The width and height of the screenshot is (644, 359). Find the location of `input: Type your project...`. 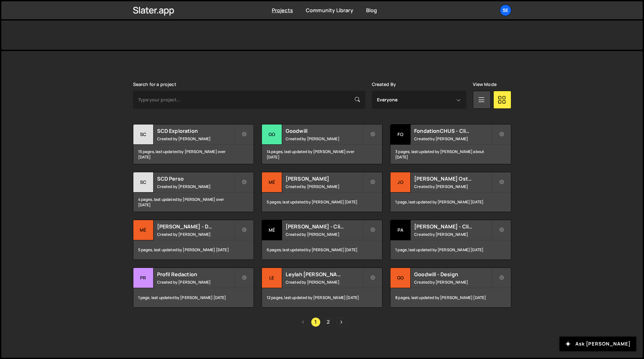

input: Type your project... is located at coordinates (249, 100).